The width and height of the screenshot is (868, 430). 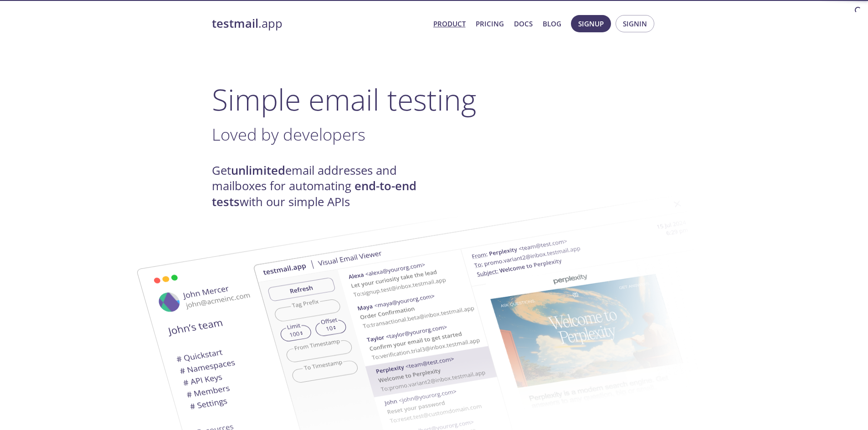 What do you see at coordinates (258, 170) in the screenshot?
I see `strong: unlimited` at bounding box center [258, 170].